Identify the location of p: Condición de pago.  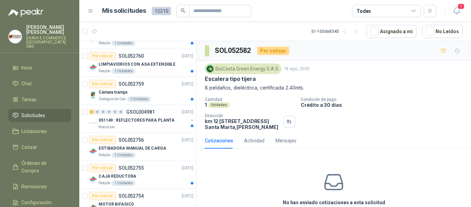
(385, 99).